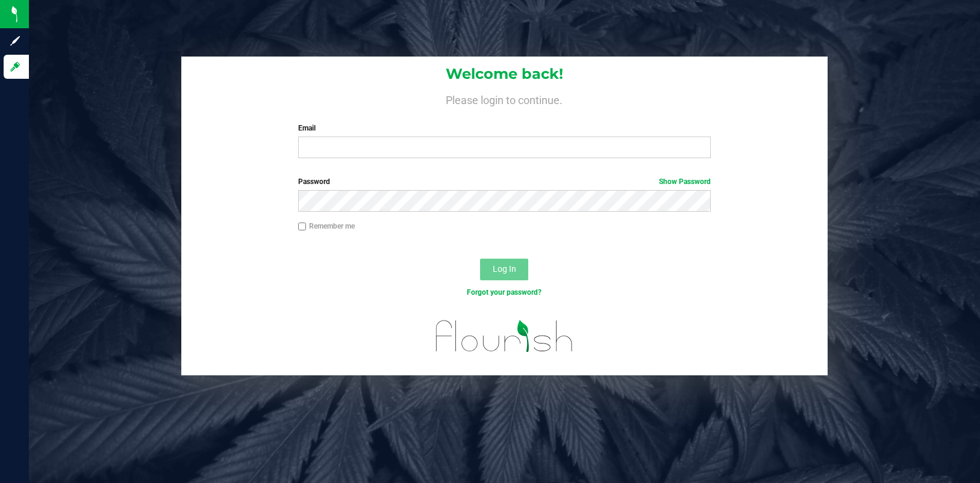  I want to click on inline-svg: Sign up, so click(15, 41).